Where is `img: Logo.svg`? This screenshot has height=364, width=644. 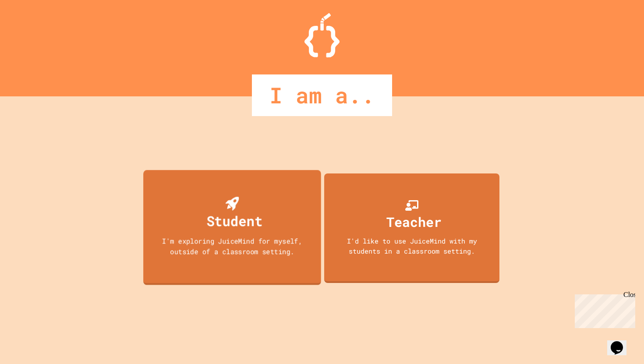 img: Logo.svg is located at coordinates (322, 35).